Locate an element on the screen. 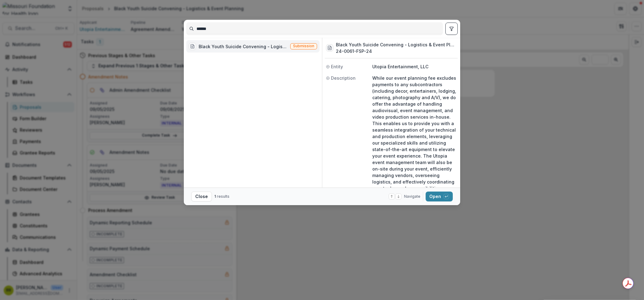 Image resolution: width=644 pixels, height=300 pixels. span: Submission is located at coordinates (303, 46).